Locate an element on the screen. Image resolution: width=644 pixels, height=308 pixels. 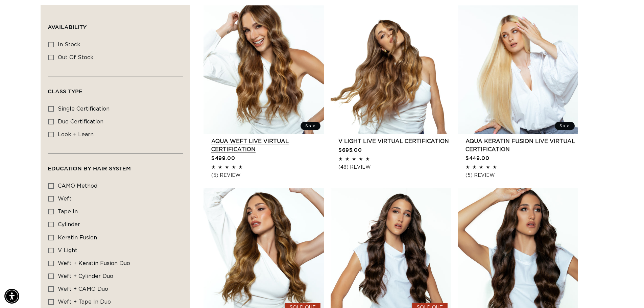
span: CAMO Method is located at coordinates (78, 185).